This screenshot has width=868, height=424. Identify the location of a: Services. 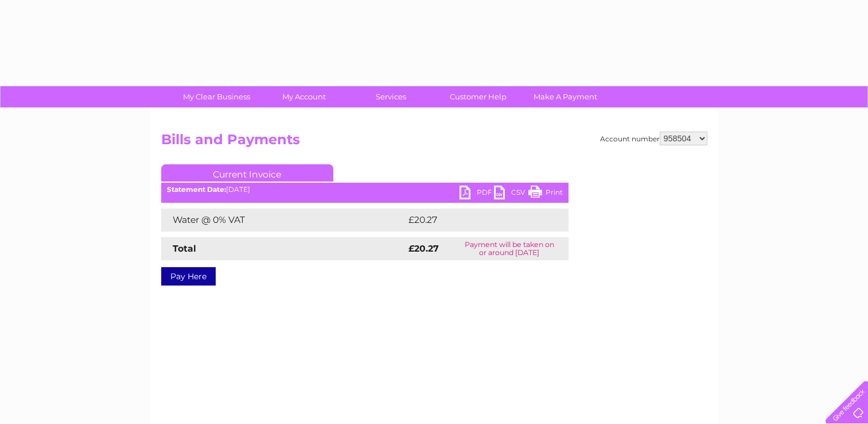
(391, 96).